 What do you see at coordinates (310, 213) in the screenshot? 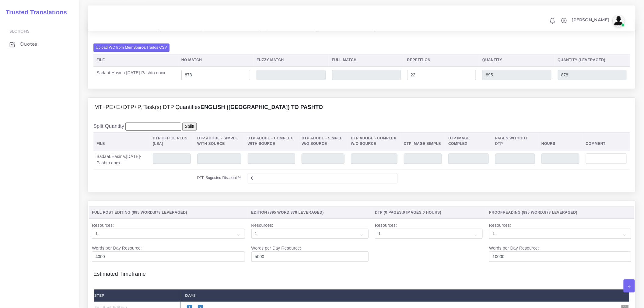
I see `th: Edition ( , )` at bounding box center [310, 213].